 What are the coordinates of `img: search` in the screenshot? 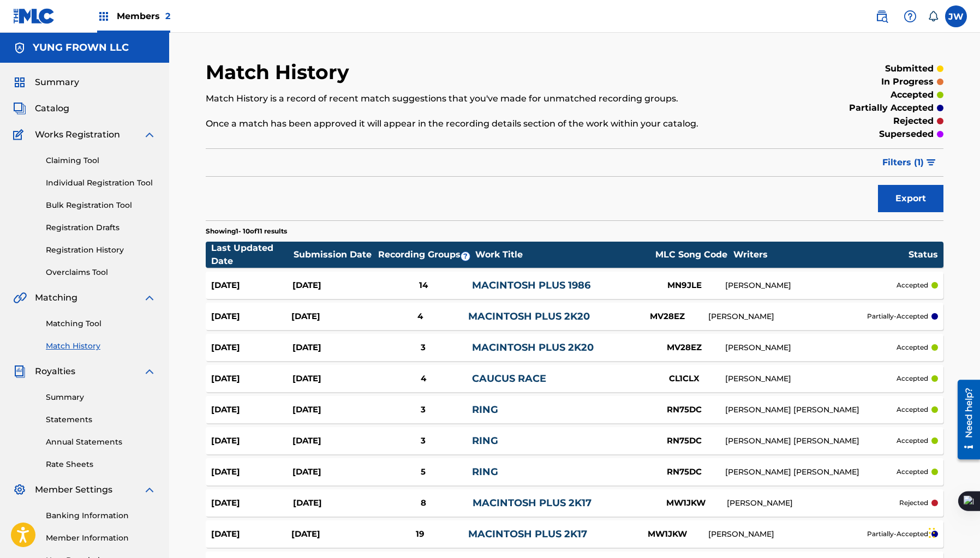 It's located at (882, 17).